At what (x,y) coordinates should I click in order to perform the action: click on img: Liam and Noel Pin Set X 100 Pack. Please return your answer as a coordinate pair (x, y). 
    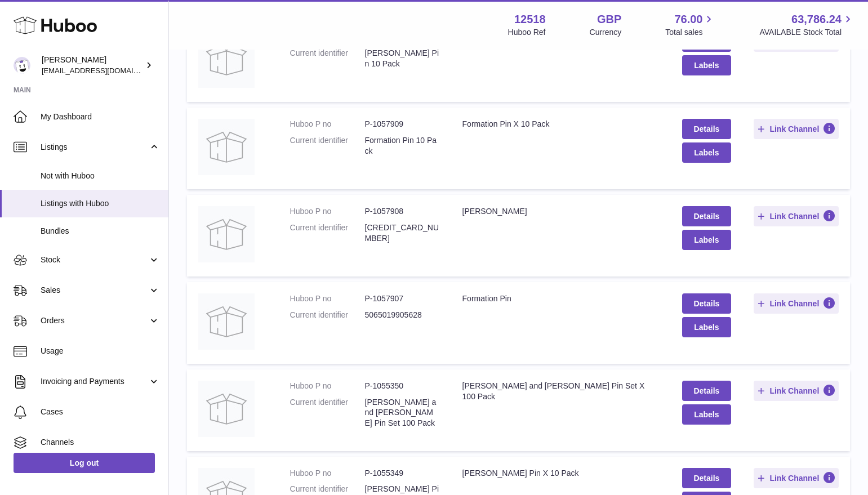
    Looking at the image, I should click on (227, 409).